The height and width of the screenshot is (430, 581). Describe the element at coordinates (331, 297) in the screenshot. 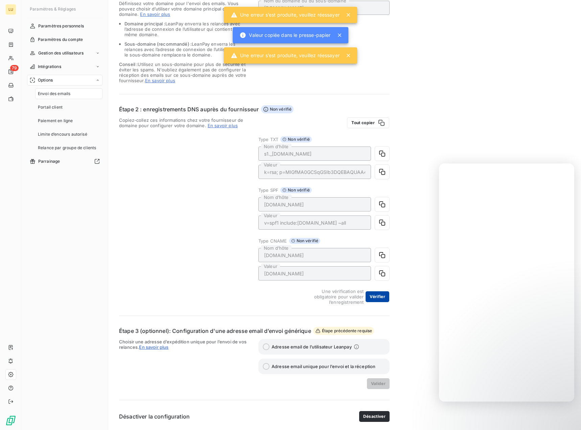

I see `span: Une vérification est obligatoire pour valider l’enregistrement` at that location.